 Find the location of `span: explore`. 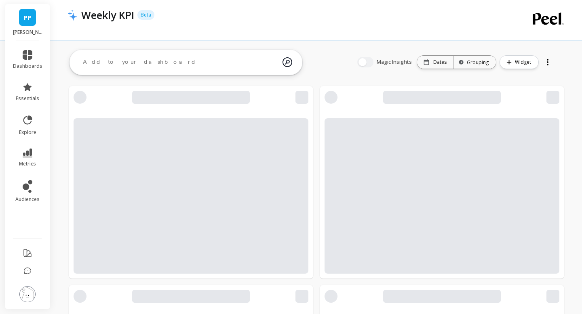

span: explore is located at coordinates (27, 132).